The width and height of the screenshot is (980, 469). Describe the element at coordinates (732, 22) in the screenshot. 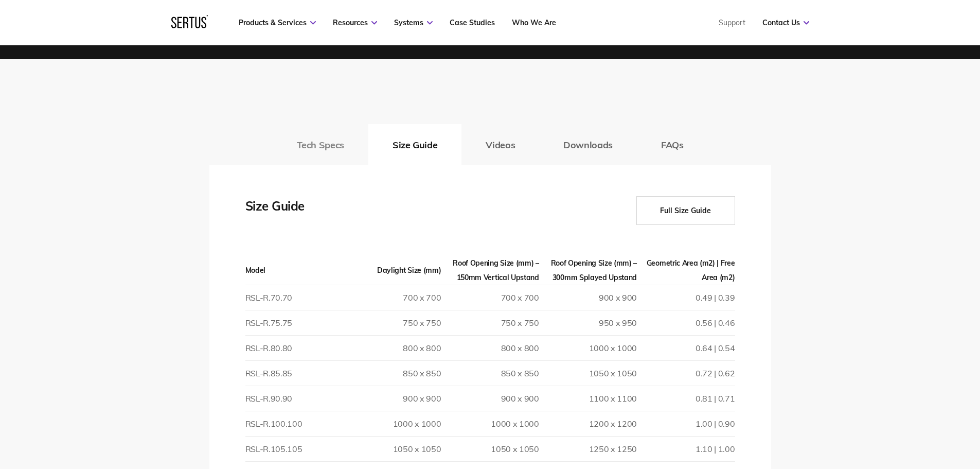

I see `a: Support` at that location.